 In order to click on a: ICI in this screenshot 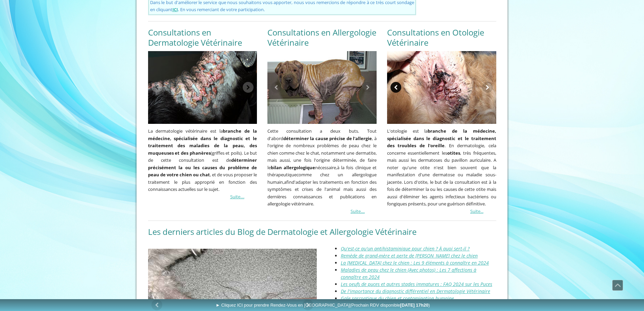, I will do `click(175, 10)`.